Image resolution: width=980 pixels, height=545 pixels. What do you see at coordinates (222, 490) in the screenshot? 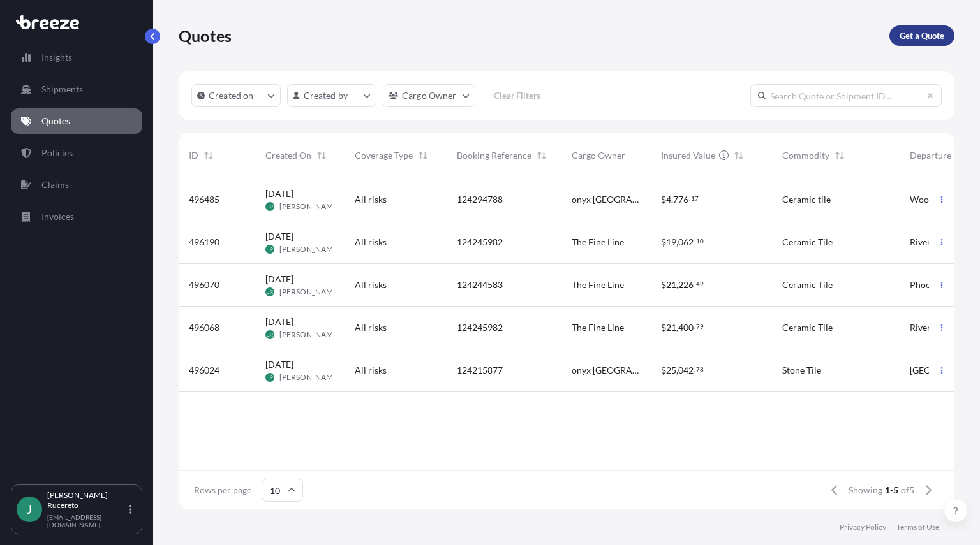
I see `span: Rows per page` at bounding box center [222, 490].